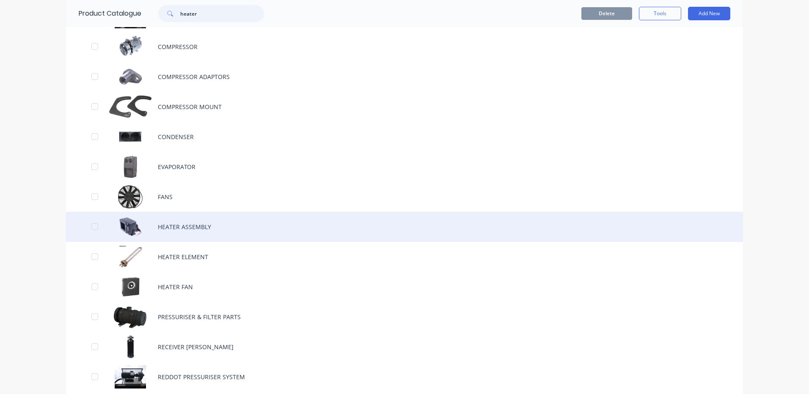 Image resolution: width=809 pixels, height=394 pixels. Describe the element at coordinates (660, 14) in the screenshot. I see `button: Tools` at that location.